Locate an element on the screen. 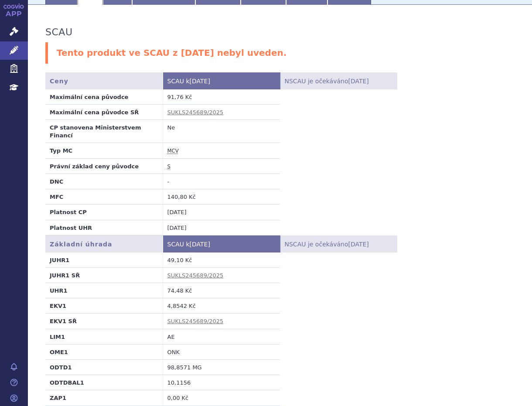 Image resolution: width=532 pixels, height=406 pixels. strong: CP stanovena Ministerstvem Financí is located at coordinates (95, 131).